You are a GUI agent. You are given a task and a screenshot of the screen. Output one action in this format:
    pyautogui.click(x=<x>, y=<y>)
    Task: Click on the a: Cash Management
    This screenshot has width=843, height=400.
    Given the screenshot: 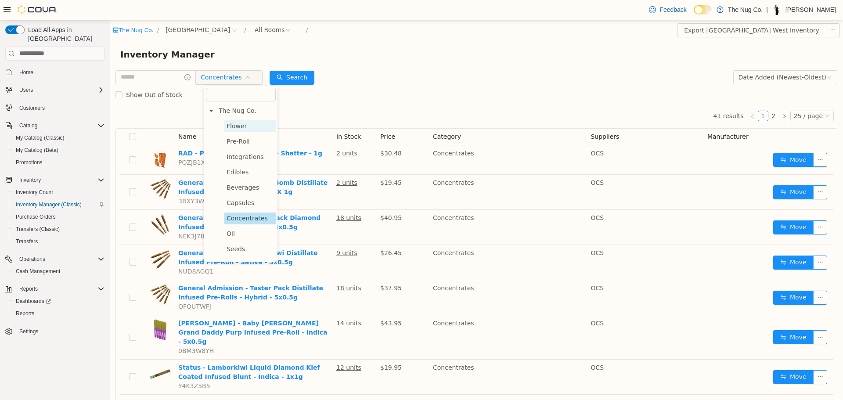 What is the action you would take?
    pyautogui.click(x=38, y=271)
    